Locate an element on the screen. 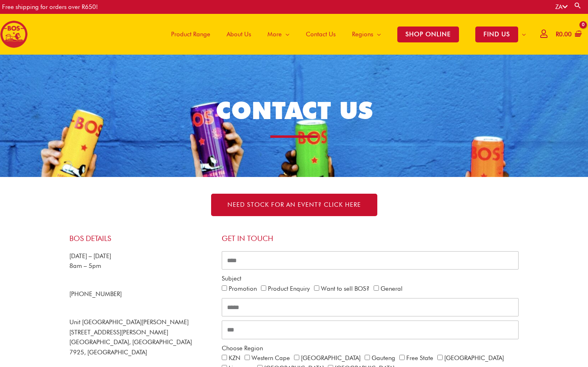  h4: Get in touch is located at coordinates (370, 238).